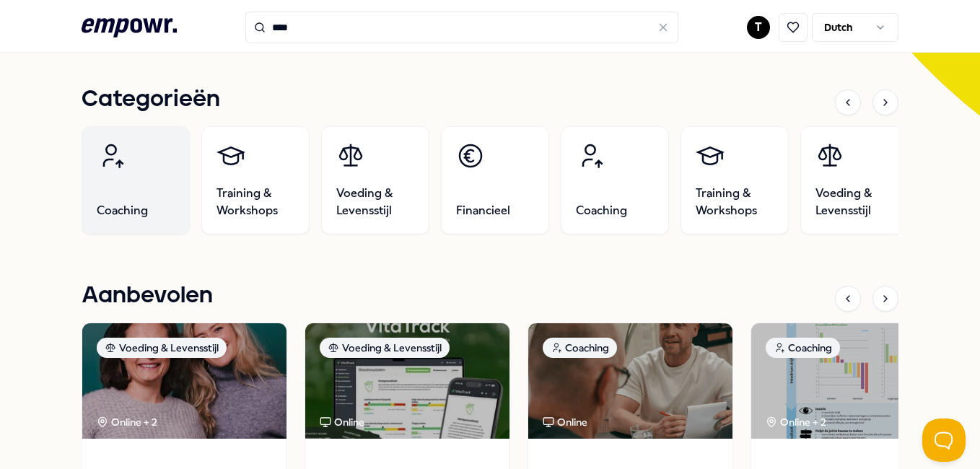 The image size is (980, 469). I want to click on h1: Categorieën, so click(151, 99).